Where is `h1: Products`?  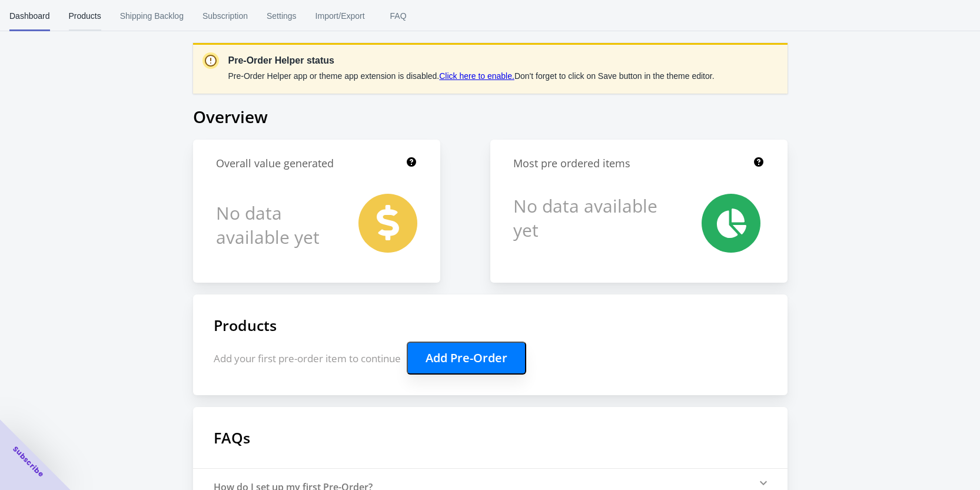
h1: Products is located at coordinates (490, 325).